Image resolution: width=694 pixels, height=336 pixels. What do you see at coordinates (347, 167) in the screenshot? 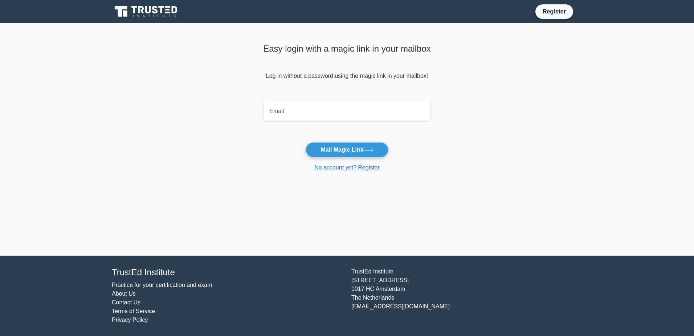
I see `a: No account yet? Register` at bounding box center [347, 167].